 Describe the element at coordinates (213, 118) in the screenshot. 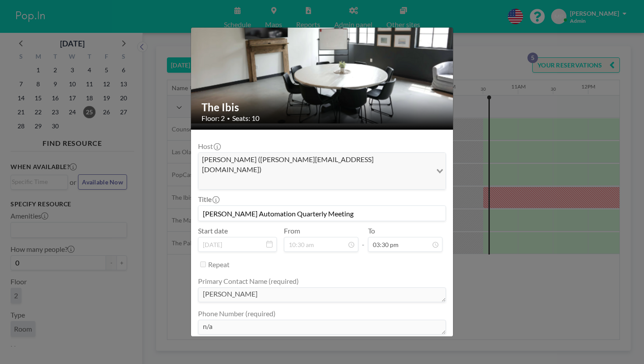

I see `span: Floor: 2` at that location.